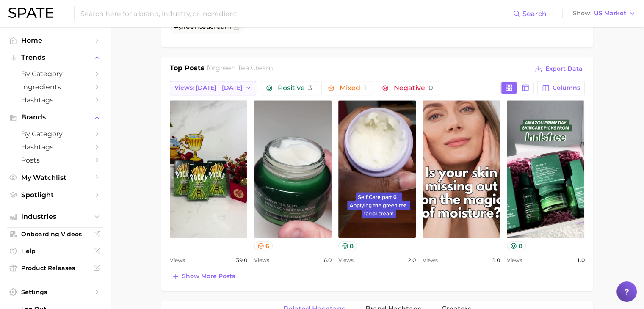  Describe the element at coordinates (55, 292) in the screenshot. I see `span: Settings` at that location.